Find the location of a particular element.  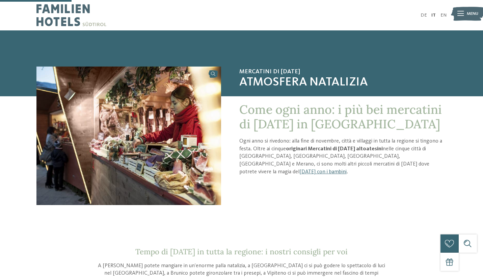

a: EN is located at coordinates (443, 15).